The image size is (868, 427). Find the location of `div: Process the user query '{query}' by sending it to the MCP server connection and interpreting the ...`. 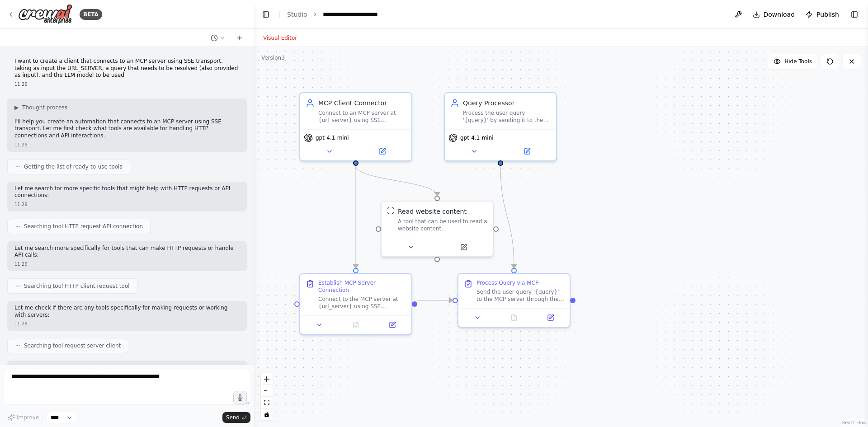

div: Process the user query '{query}' by sending it to the MCP server connection and interpreting the ... is located at coordinates (507, 116).